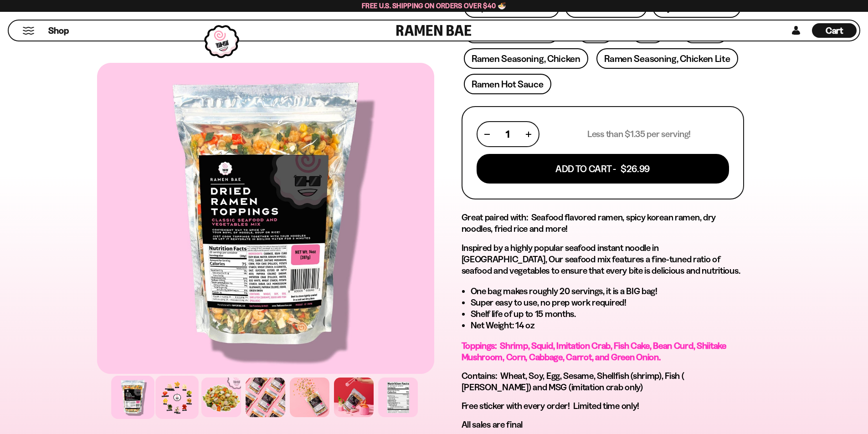  I want to click on button: Add To Cart - $26.99, so click(603, 169).